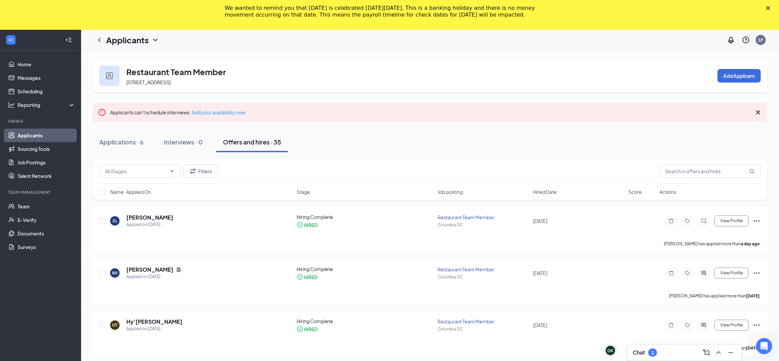 This screenshot has height=361, width=779. What do you see at coordinates (178, 112) in the screenshot?
I see `span: Applicants can't schedule interviews.` at bounding box center [178, 112].